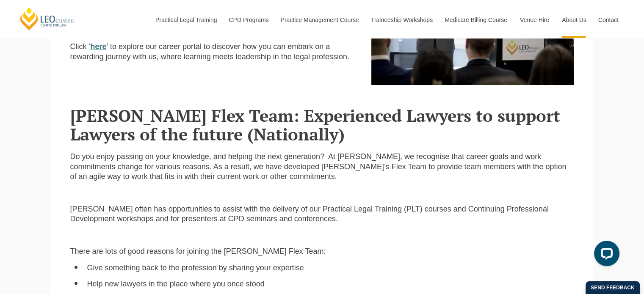 Image resolution: width=644 pixels, height=294 pixels. I want to click on button: Open LiveChat chat widget, so click(20, 16).